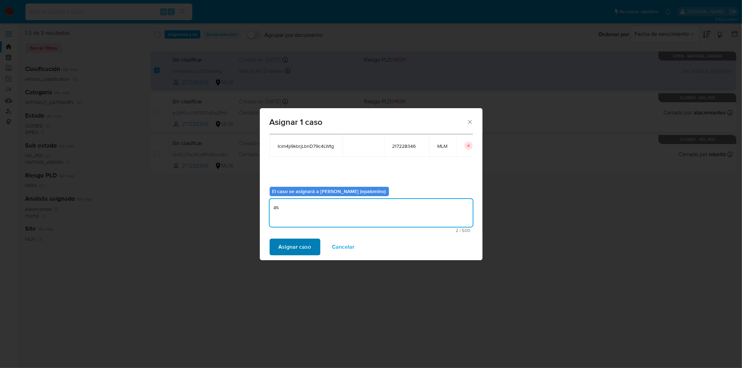  What do you see at coordinates (343, 247) in the screenshot?
I see `span: Cancelar` at bounding box center [343, 247].